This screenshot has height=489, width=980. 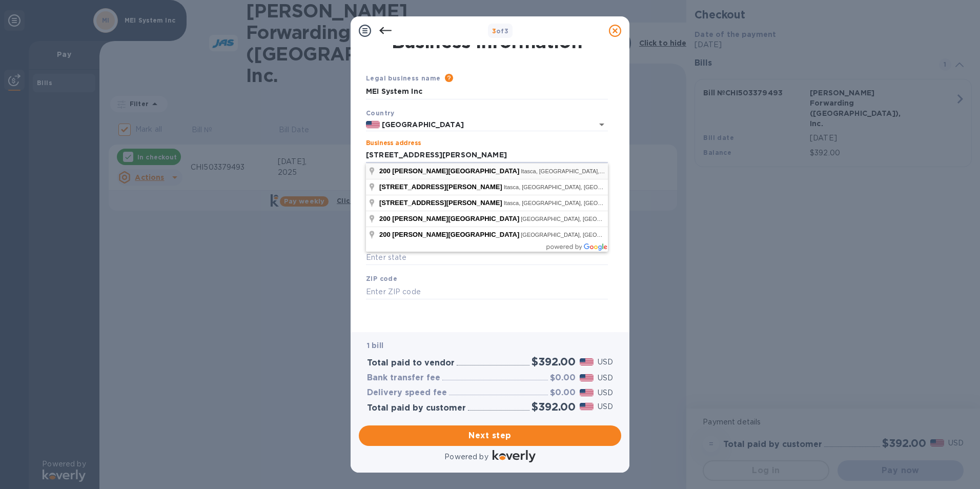 What do you see at coordinates (372, 124) in the screenshot?
I see `img: US` at bounding box center [372, 124].